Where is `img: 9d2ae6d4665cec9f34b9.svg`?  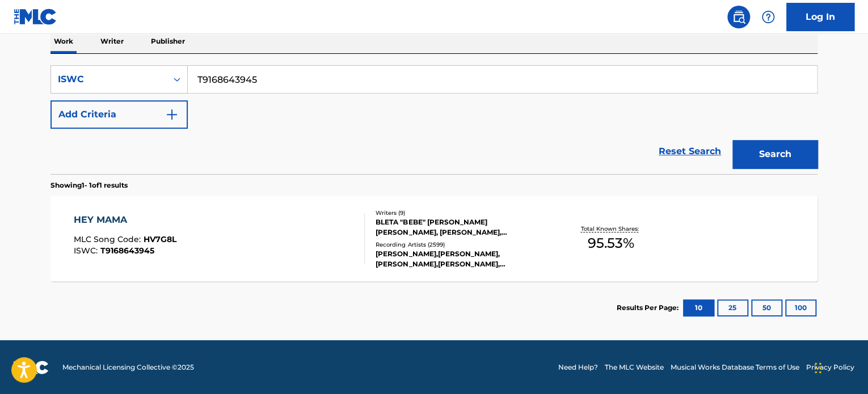 img: 9d2ae6d4665cec9f34b9.svg is located at coordinates (172, 115).